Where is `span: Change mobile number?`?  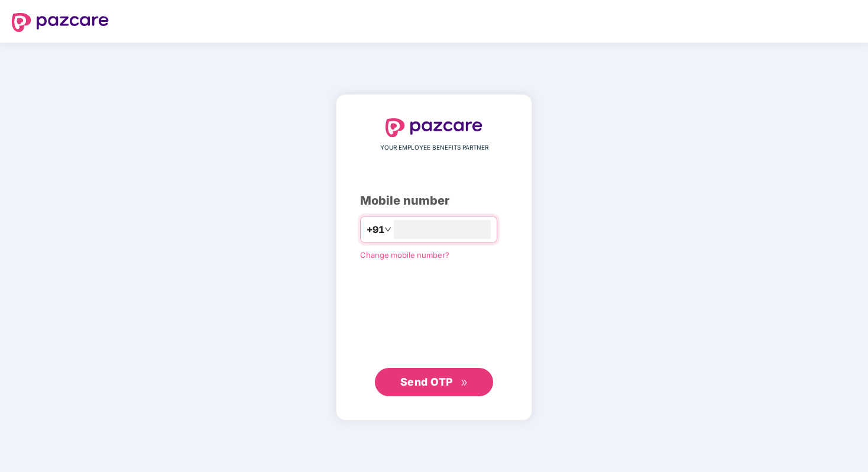
span: Change mobile number? is located at coordinates (405, 255).